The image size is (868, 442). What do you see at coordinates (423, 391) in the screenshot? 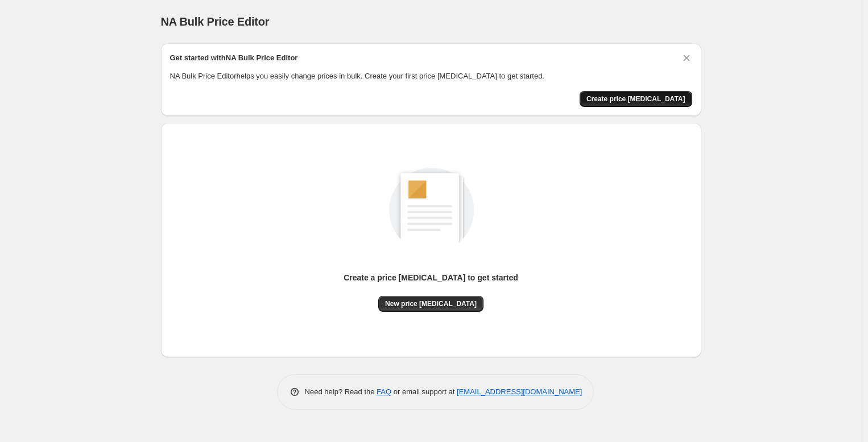
I see `span: or email support at` at bounding box center [423, 391].